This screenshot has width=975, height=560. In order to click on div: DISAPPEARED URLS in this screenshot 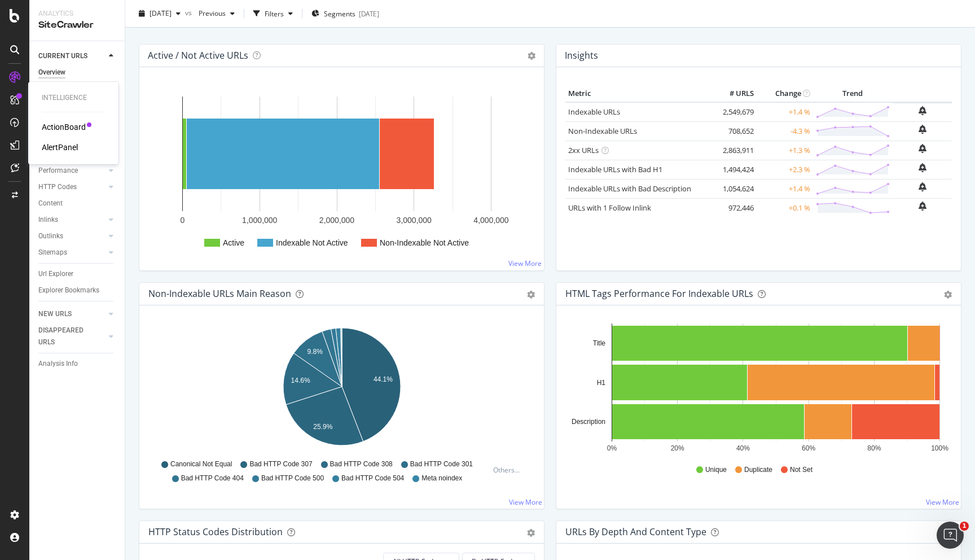, I will do `click(66, 336)`.